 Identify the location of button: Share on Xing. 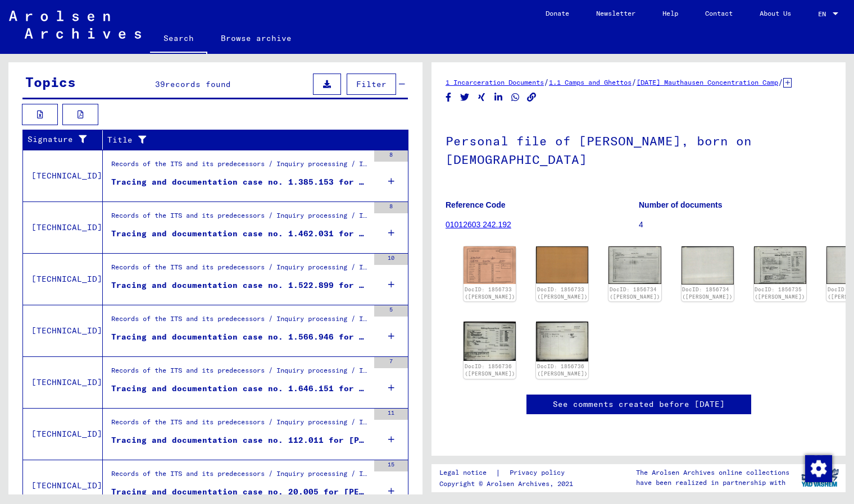
(482, 97).